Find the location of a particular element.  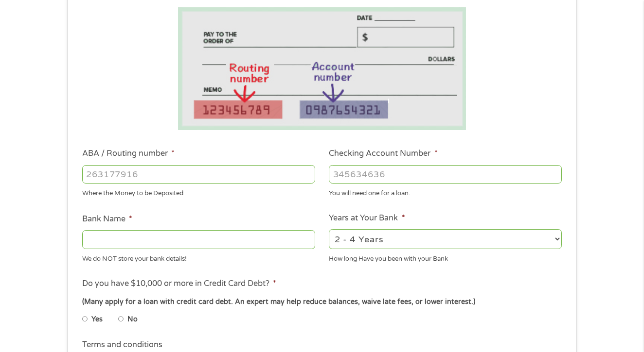

label: No is located at coordinates (132, 320).